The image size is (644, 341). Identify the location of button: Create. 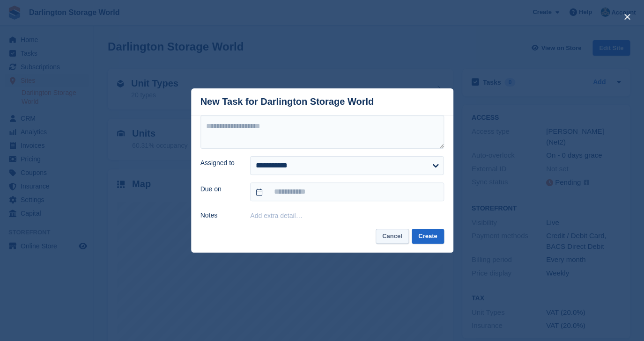
(428, 236).